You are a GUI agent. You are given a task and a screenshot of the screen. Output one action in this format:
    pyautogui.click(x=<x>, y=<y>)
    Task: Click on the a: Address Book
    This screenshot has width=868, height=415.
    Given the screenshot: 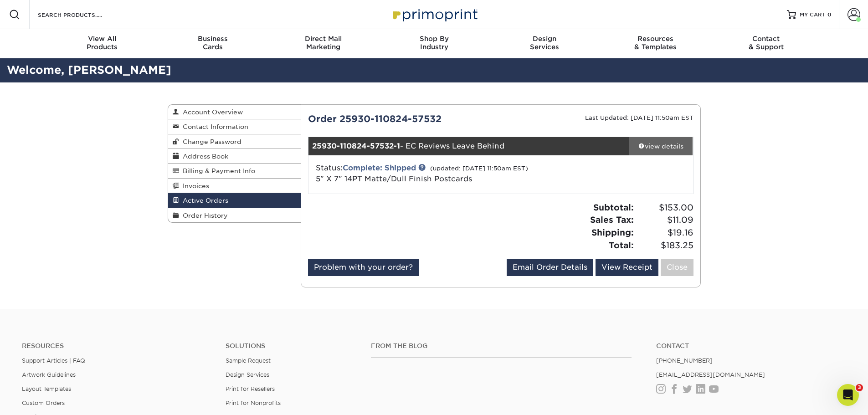 What is the action you would take?
    pyautogui.click(x=235, y=156)
    